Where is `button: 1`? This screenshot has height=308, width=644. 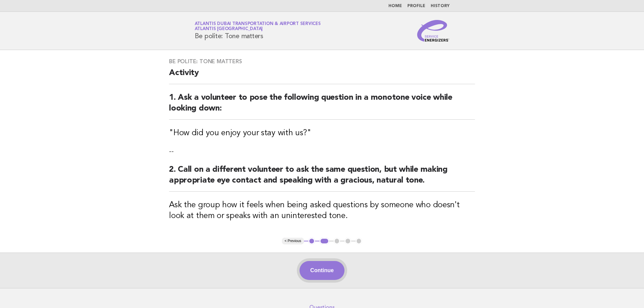 button: 1 is located at coordinates (311, 241).